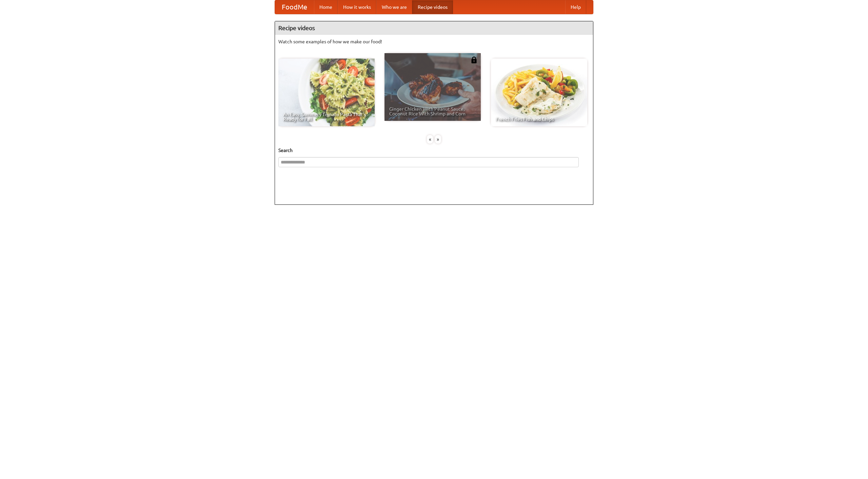  What do you see at coordinates (474, 60) in the screenshot?
I see `img: 483408.png` at bounding box center [474, 60].